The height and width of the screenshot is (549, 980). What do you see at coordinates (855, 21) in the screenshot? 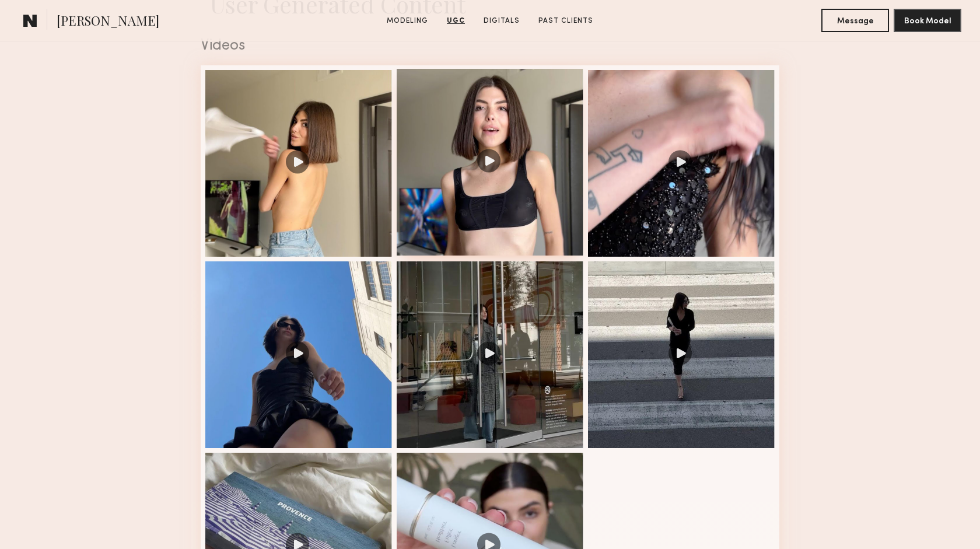
I see `button: Message` at bounding box center [855, 21].